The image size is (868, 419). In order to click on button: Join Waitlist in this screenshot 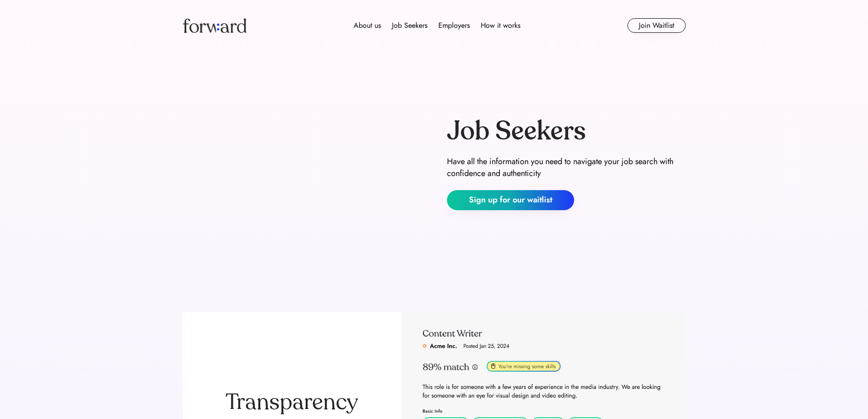, I will do `click(657, 26)`.